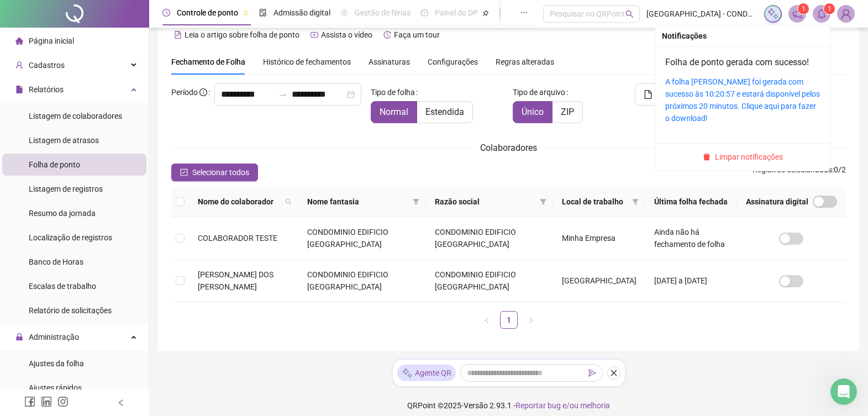 The width and height of the screenshot is (868, 416). What do you see at coordinates (445, 111) in the screenshot?
I see `span: Estendida` at bounding box center [445, 111].